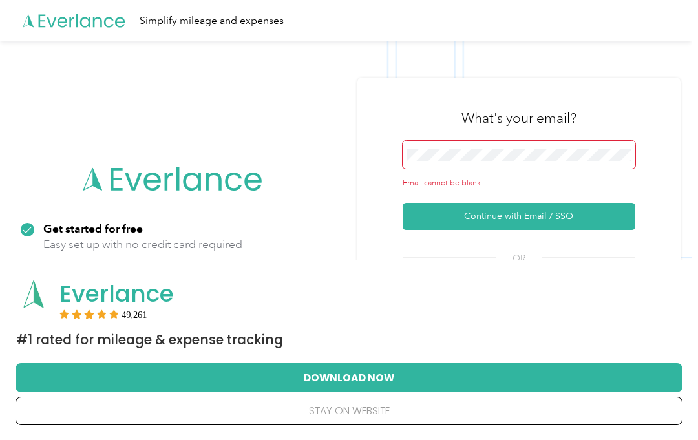  Describe the element at coordinates (134, 315) in the screenshot. I see `span: User reviews count` at that location.